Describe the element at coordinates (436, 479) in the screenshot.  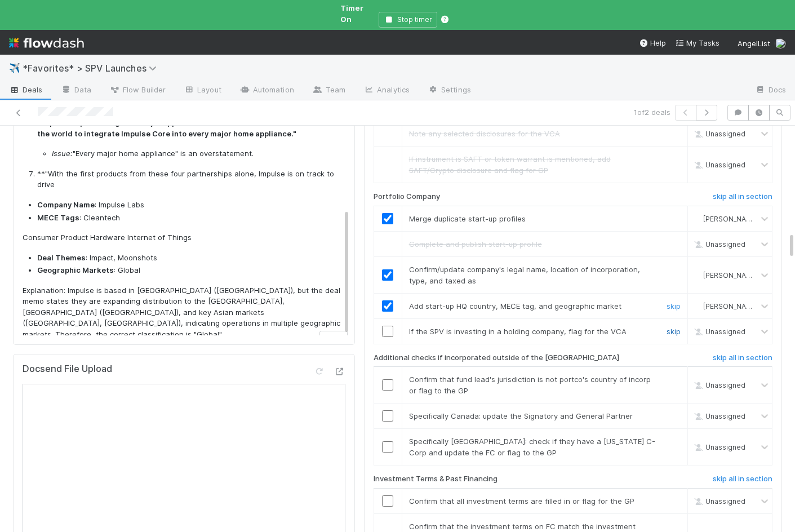
I see `h6: Investment Terms & Past Financing` at that location.